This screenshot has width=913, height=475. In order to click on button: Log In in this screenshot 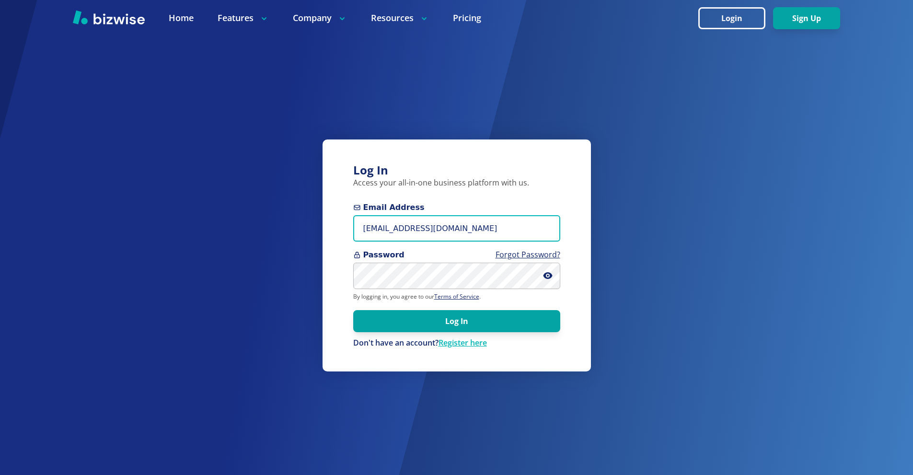, I will do `click(457, 321)`.